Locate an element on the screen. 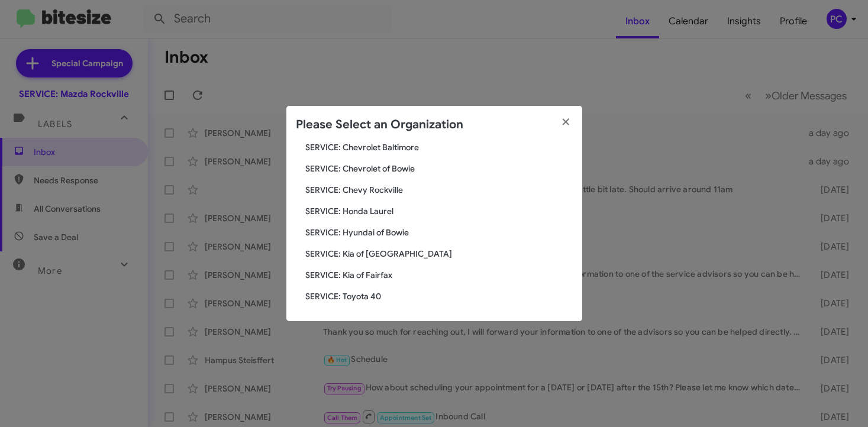 The image size is (868, 427). span: SERVICE: Kia of Fairfax is located at coordinates (439, 275).